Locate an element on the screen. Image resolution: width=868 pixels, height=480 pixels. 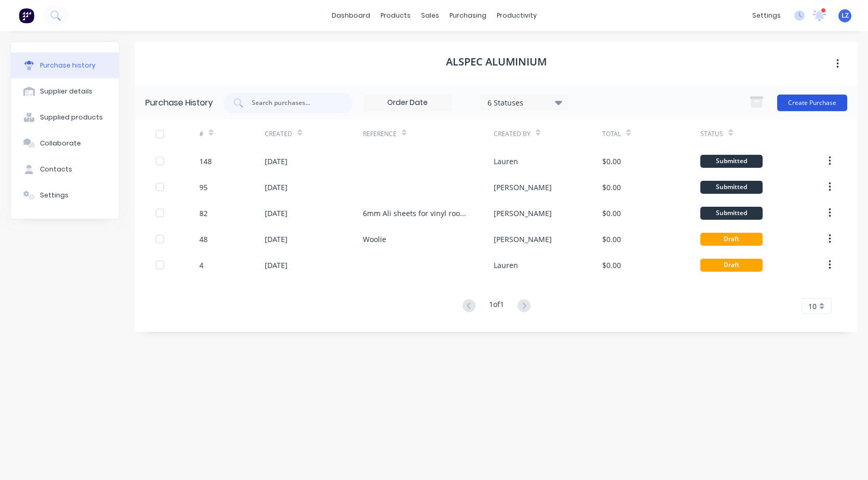
div: Total is located at coordinates (612, 134).